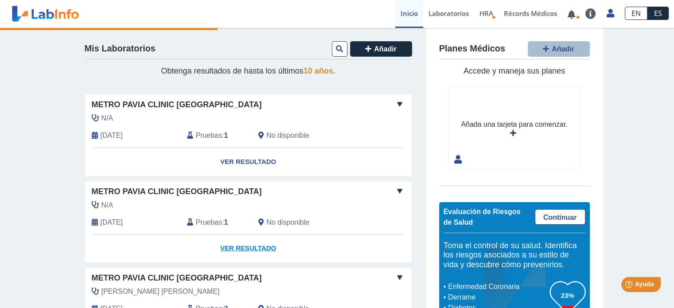 This screenshot has width=674, height=308. What do you see at coordinates (514, 124) in the screenshot?
I see `div: Añada una tarjeta para comenzar.` at bounding box center [514, 124].